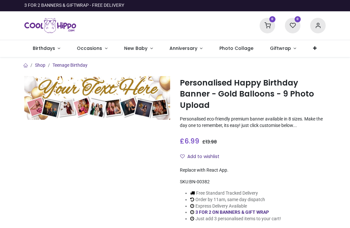  Describe the element at coordinates (183, 48) in the screenshot. I see `span: Anniversary` at that location.